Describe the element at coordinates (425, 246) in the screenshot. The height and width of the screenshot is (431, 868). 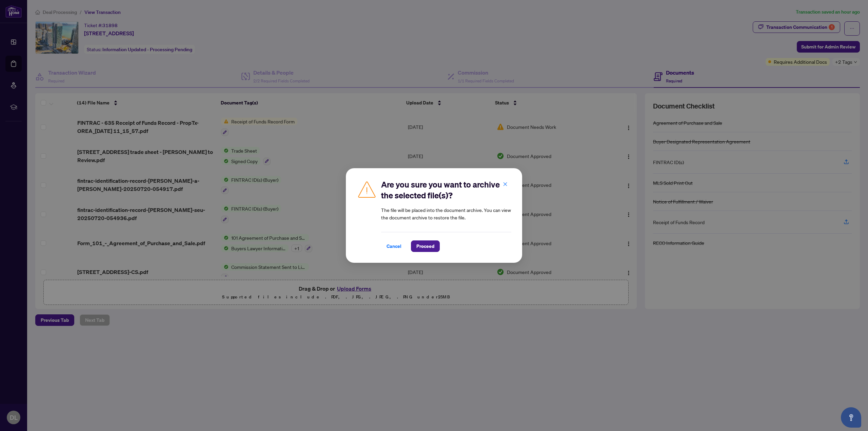
I see `span: Proceed` at that location.